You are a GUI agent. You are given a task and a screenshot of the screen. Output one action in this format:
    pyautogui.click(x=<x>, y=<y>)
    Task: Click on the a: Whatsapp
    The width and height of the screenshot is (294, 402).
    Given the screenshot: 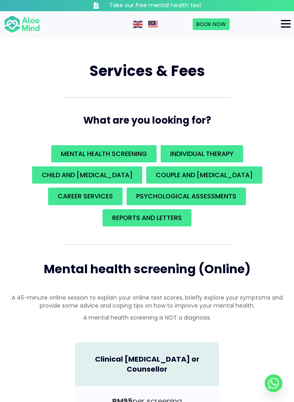 What is the action you would take?
    pyautogui.click(x=273, y=384)
    